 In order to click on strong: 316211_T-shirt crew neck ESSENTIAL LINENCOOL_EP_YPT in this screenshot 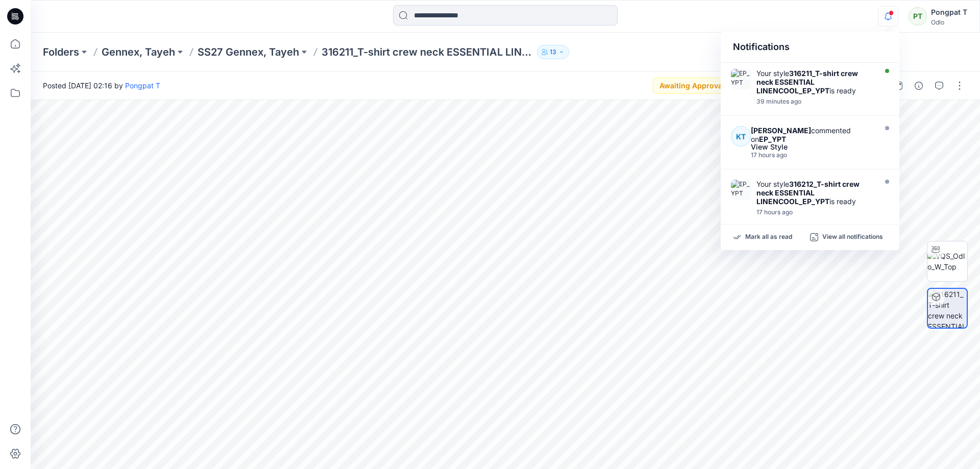, I will do `click(807, 81)`.